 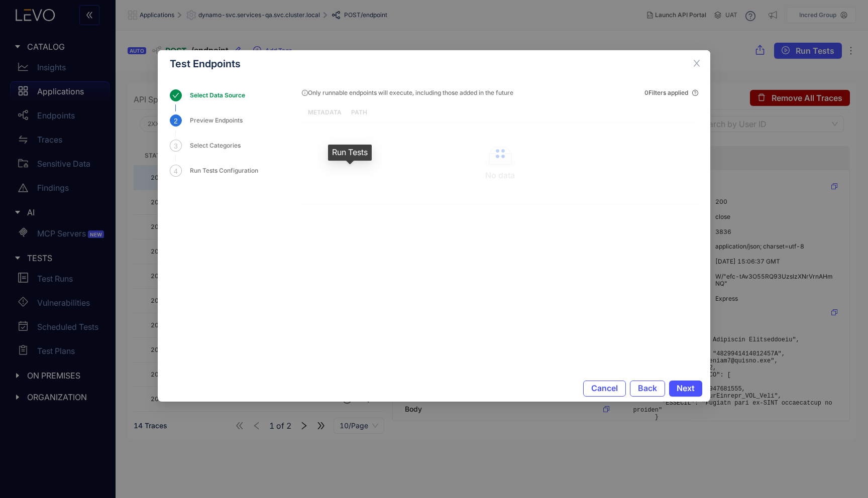 I want to click on div: Only runnable endpoints will execute, including those added in the future, so click(x=408, y=92).